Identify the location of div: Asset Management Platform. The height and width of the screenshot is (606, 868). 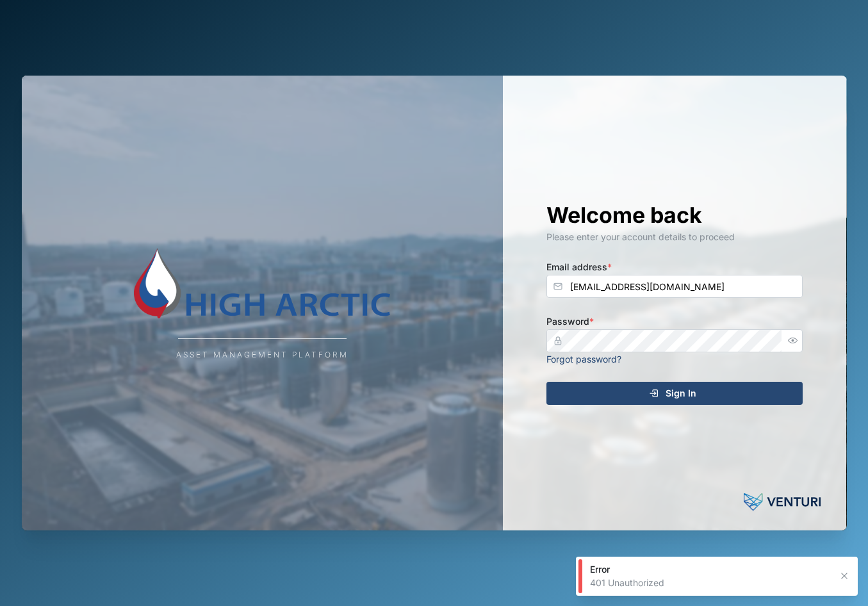
(262, 355).